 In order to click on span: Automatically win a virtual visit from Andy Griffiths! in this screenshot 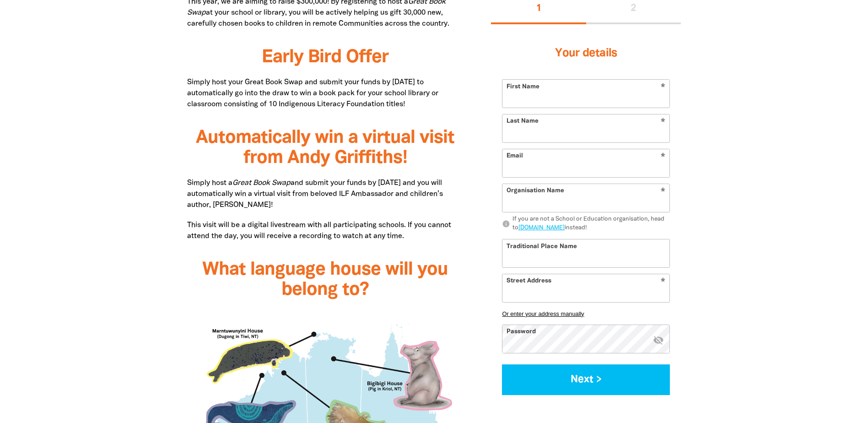, I will do `click(325, 148)`.